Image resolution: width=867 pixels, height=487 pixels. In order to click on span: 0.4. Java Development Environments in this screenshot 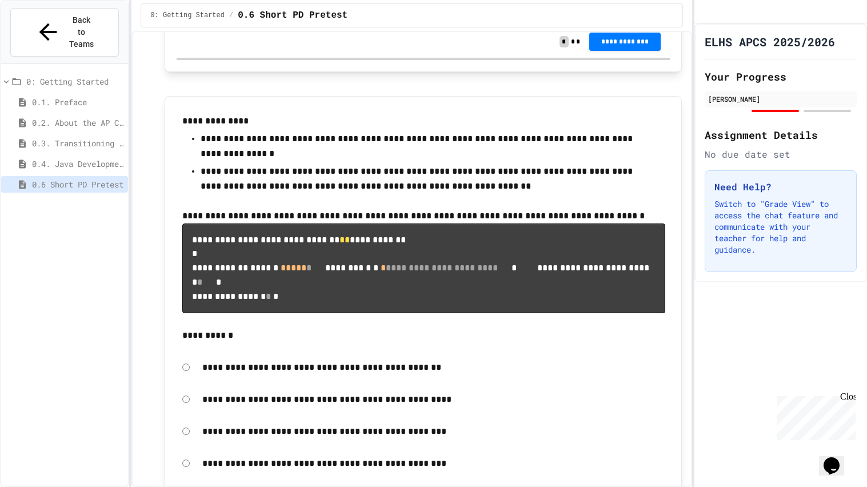, I will do `click(78, 163)`.